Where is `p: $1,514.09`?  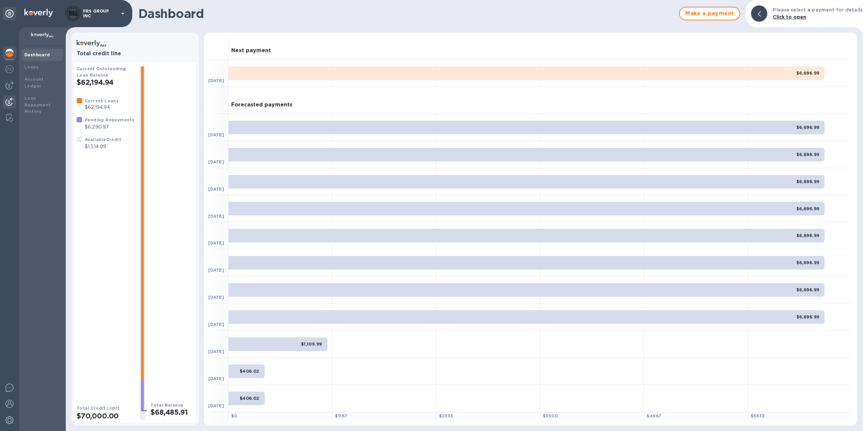 p: $1,514.09 is located at coordinates (103, 146).